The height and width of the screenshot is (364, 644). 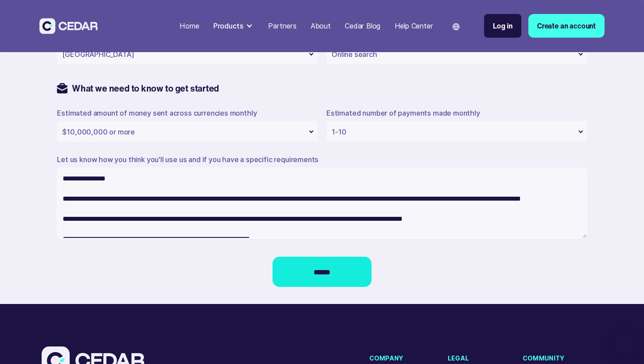 I want to click on h2: What we need to know to get started, so click(x=143, y=88).